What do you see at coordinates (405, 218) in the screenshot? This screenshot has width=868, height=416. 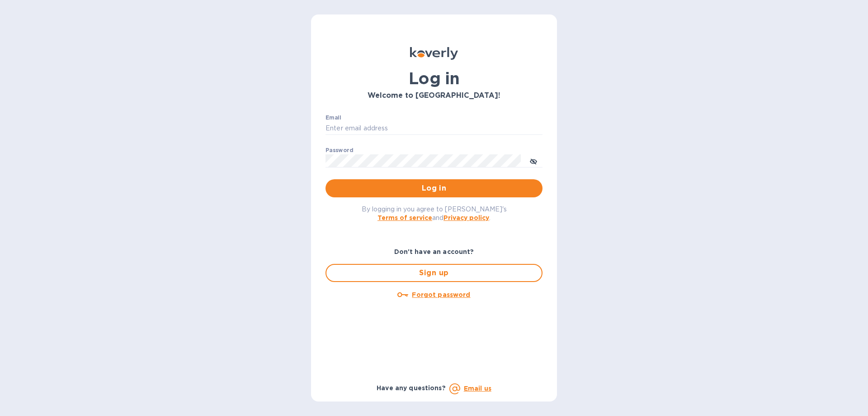 I see `a: Terms of service` at bounding box center [405, 218].